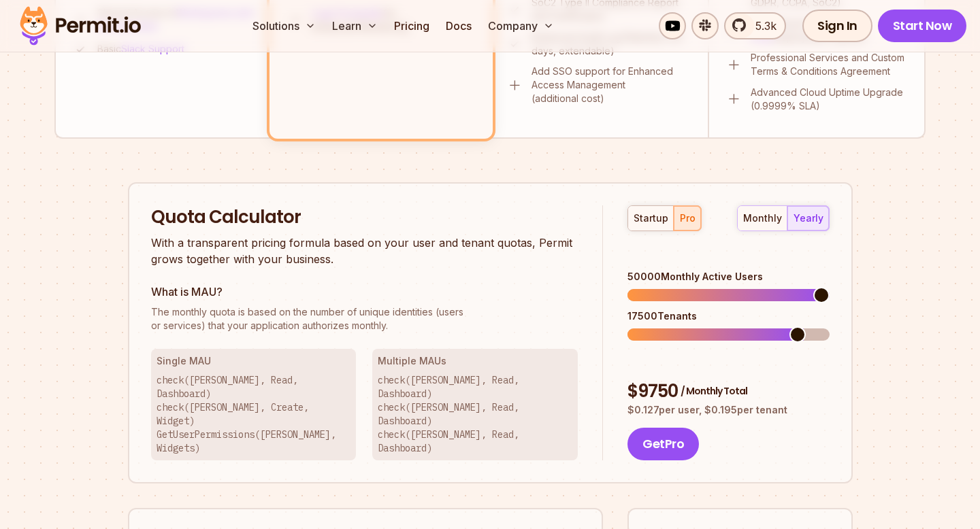 This screenshot has height=529, width=980. I want to click on a: Sign In, so click(837, 26).